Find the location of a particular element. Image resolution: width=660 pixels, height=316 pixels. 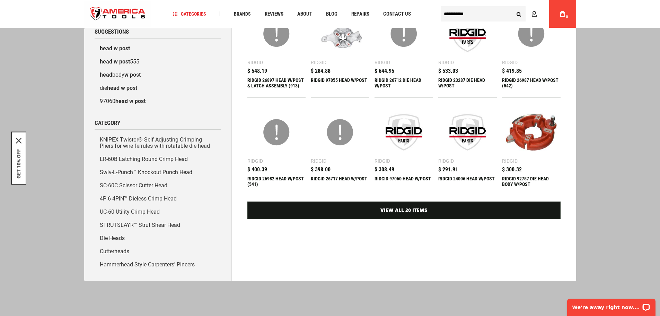

a: RIDGID 26712 DIE HEAD W/POST Ridgid $ 644.95 RIDGID 26712 DIE HEAD W/POST is located at coordinates (404, 51).